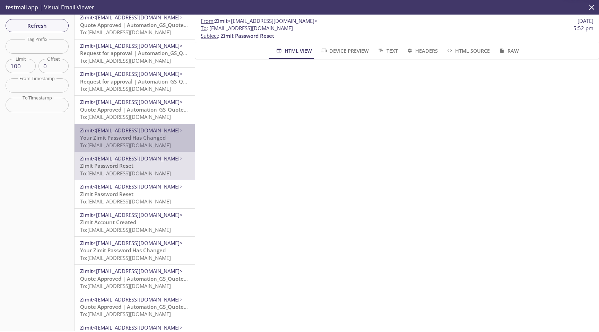  I want to click on span: Text, so click(387, 51).